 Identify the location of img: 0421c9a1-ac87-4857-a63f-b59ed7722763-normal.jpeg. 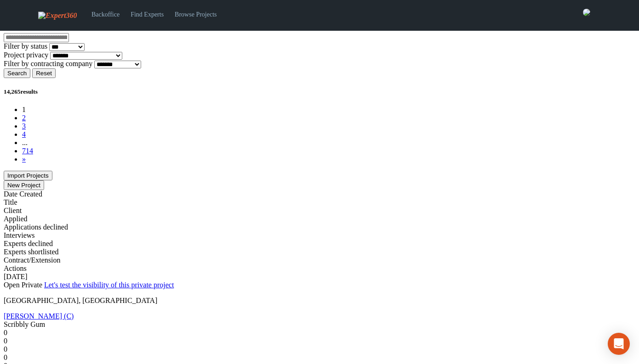
(586, 12).